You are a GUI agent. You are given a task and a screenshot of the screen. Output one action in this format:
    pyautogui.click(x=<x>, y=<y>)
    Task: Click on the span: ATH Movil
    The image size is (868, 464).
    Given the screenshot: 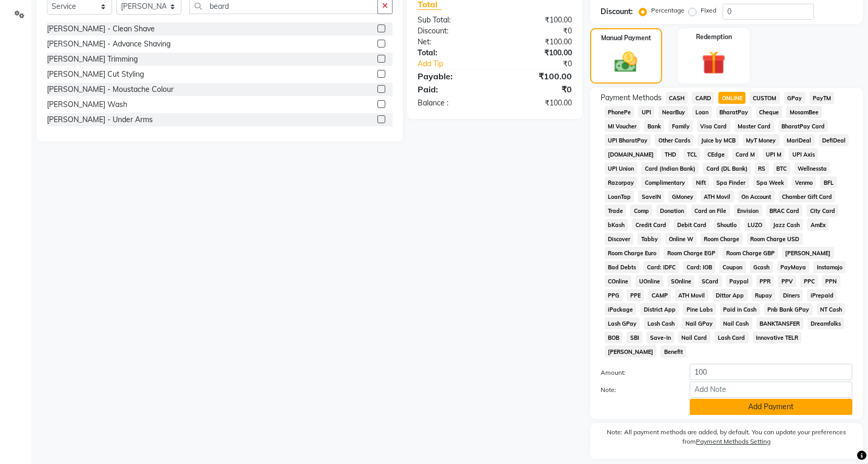 What is the action you would take?
    pyautogui.click(x=692, y=295)
    